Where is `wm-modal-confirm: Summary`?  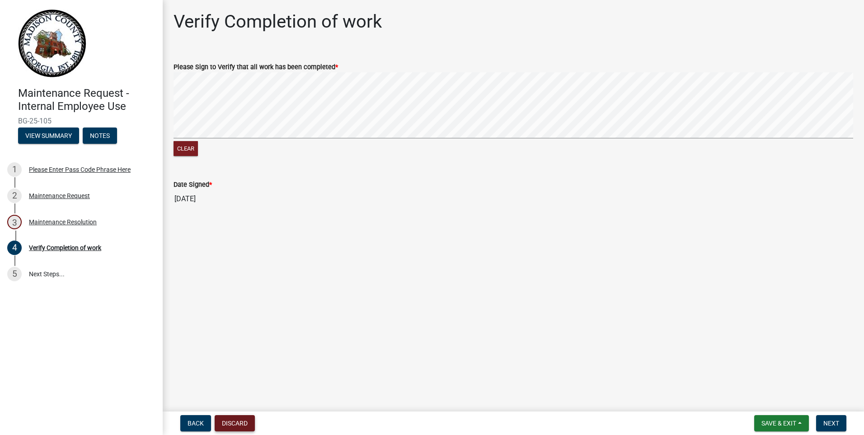
wm-modal-confirm: Summary is located at coordinates (48, 136).